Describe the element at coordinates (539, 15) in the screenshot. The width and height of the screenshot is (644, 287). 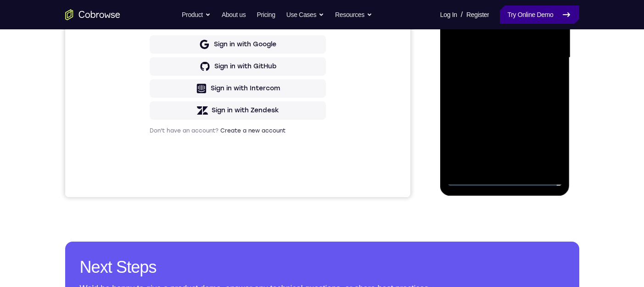
I see `a: Try Online Demo` at that location.